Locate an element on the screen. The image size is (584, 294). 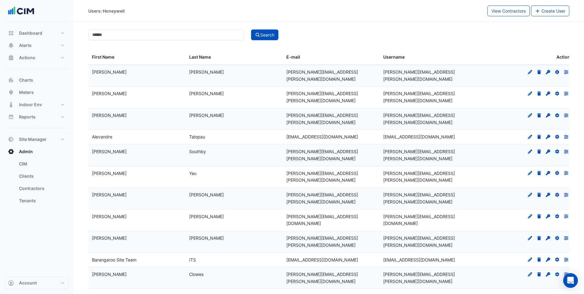
span: barangarooitsteam@honeywell.com is located at coordinates (322, 259).